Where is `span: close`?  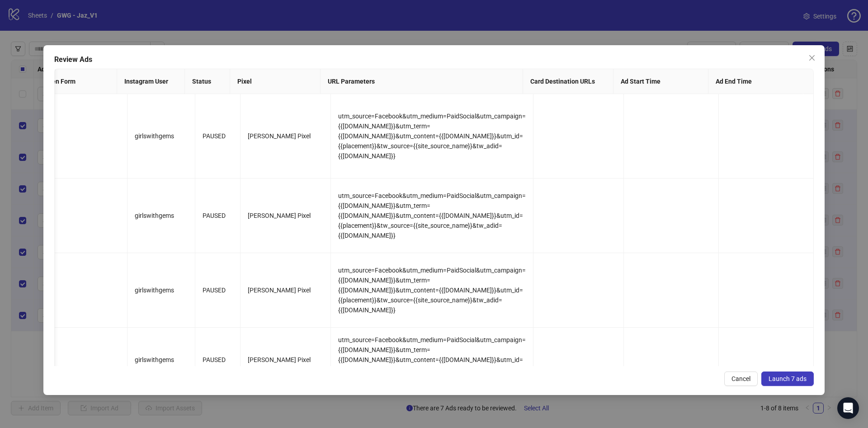
span: close is located at coordinates (812, 58).